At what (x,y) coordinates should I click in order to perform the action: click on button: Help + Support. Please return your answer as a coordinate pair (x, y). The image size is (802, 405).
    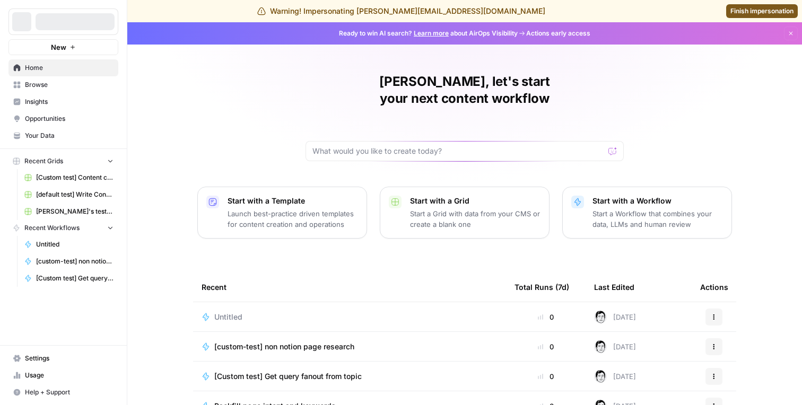
    Looking at the image, I should click on (63, 393).